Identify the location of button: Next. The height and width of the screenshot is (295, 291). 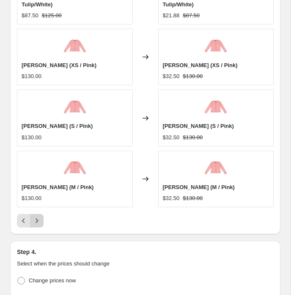
(37, 221).